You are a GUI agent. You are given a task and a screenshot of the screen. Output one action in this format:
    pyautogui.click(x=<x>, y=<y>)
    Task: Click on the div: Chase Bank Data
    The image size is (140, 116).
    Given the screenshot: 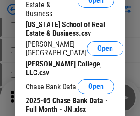 What is the action you would take?
    pyautogui.click(x=51, y=87)
    